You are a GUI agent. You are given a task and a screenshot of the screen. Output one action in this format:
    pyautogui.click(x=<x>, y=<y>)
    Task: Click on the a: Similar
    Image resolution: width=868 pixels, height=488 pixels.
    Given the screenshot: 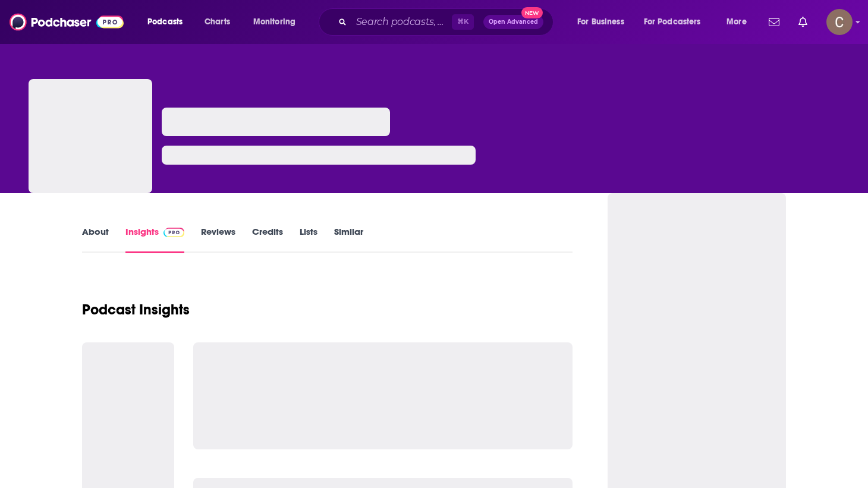 What is the action you would take?
    pyautogui.click(x=349, y=240)
    